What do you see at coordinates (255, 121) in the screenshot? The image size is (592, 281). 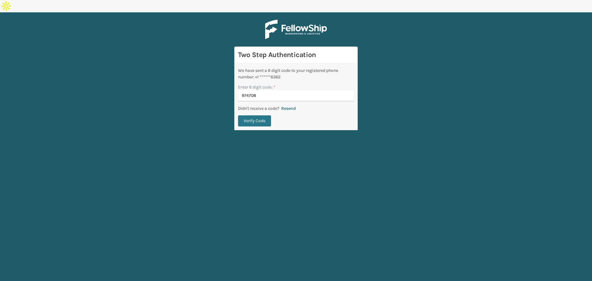 I see `button: Verify Code` at bounding box center [255, 121].